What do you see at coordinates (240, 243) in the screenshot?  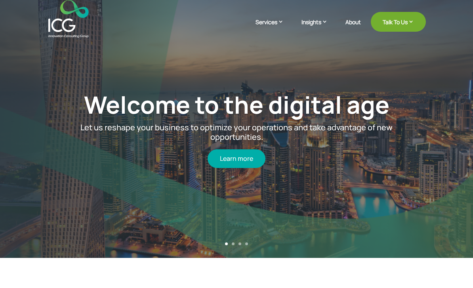 I see `a: 3` at bounding box center [240, 243].